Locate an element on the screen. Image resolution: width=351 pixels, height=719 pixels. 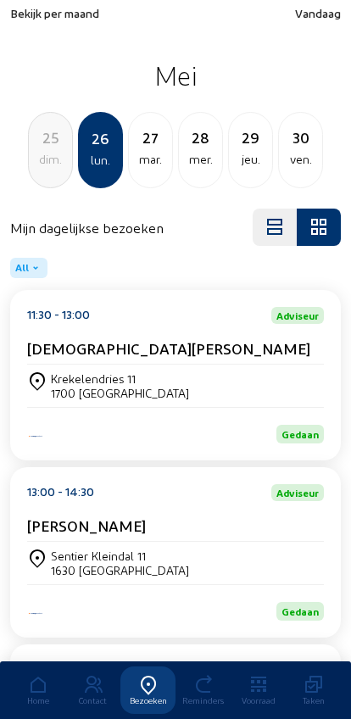
div: 30 is located at coordinates (300, 137).